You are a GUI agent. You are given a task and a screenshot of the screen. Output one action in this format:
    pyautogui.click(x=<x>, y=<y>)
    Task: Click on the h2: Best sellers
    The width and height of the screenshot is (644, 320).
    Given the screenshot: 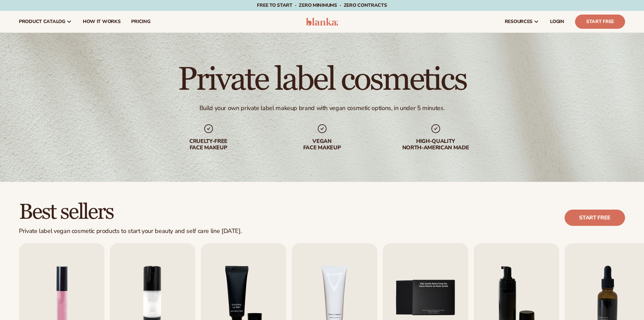 What is the action you would take?
    pyautogui.click(x=130, y=212)
    